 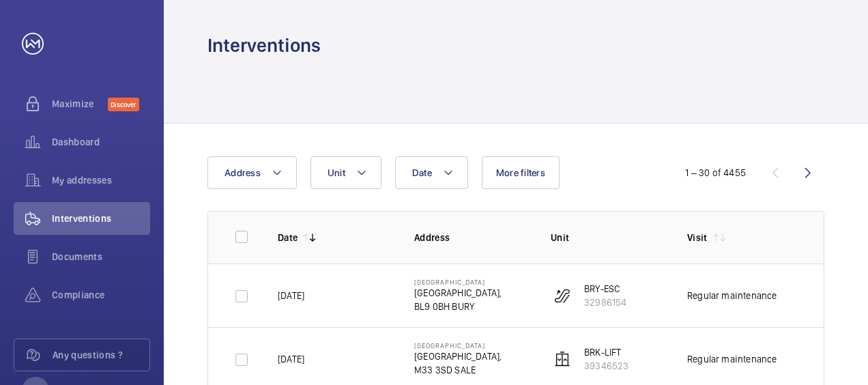 What do you see at coordinates (346, 173) in the screenshot?
I see `button: Unit` at bounding box center [346, 173].